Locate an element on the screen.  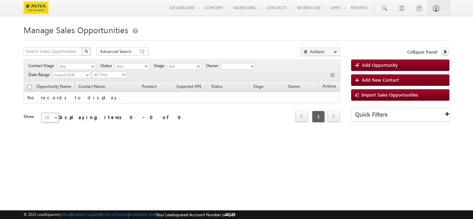
span: next is located at coordinates (334, 116).